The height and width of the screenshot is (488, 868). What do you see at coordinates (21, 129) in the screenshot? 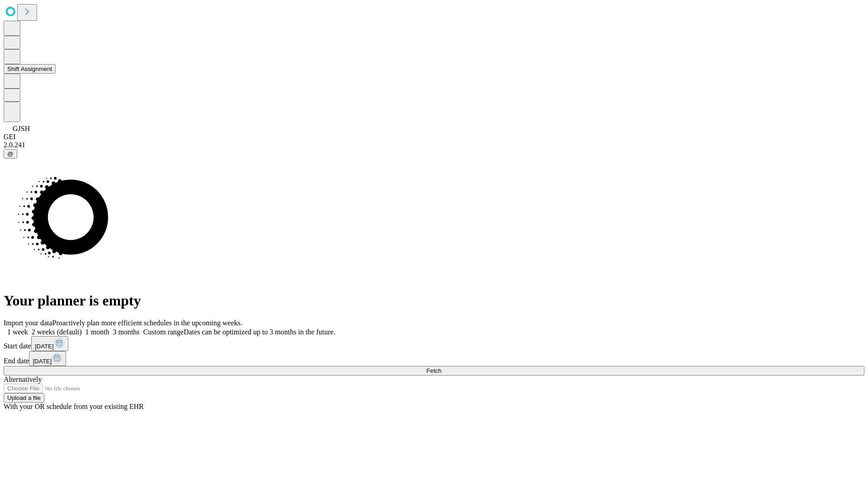
I see `span: GJSH` at bounding box center [21, 129].